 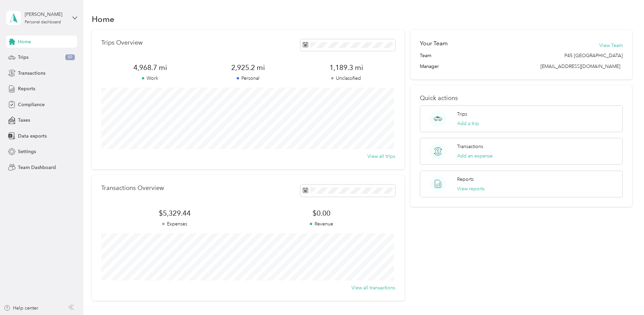 What do you see at coordinates (103, 19) in the screenshot?
I see `h1: Home` at bounding box center [103, 19].